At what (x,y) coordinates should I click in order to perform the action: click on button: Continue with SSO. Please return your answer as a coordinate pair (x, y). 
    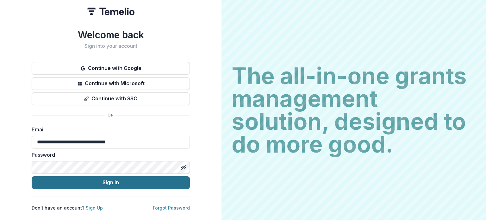
    Looking at the image, I should click on (111, 99).